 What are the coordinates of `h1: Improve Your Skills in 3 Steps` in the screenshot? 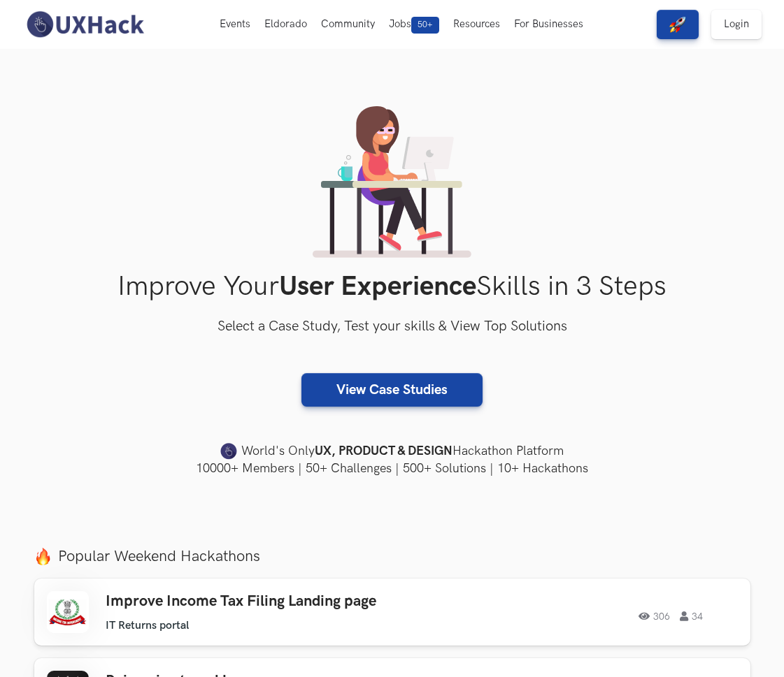 It's located at (392, 286).